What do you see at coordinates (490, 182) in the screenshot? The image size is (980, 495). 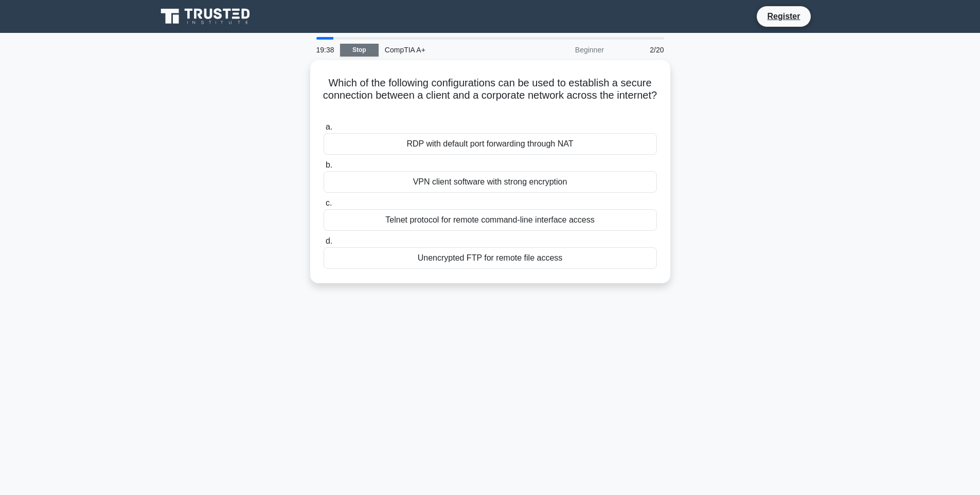 I see `div: VPN client software with strong encryption` at bounding box center [490, 182].